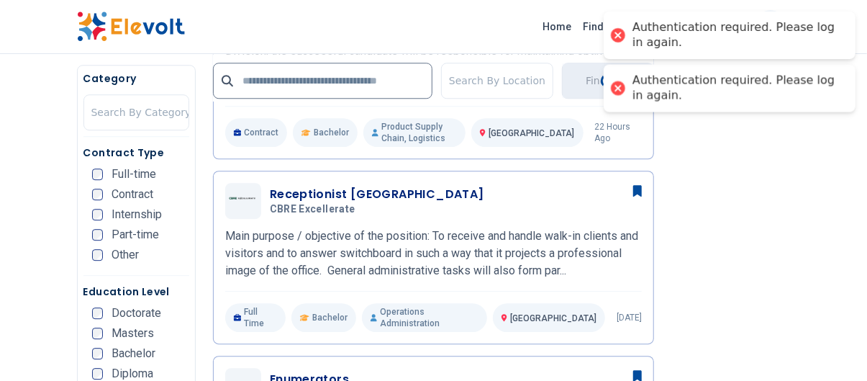  What do you see at coordinates (136, 78) in the screenshot?
I see `h5: Category` at bounding box center [136, 78].